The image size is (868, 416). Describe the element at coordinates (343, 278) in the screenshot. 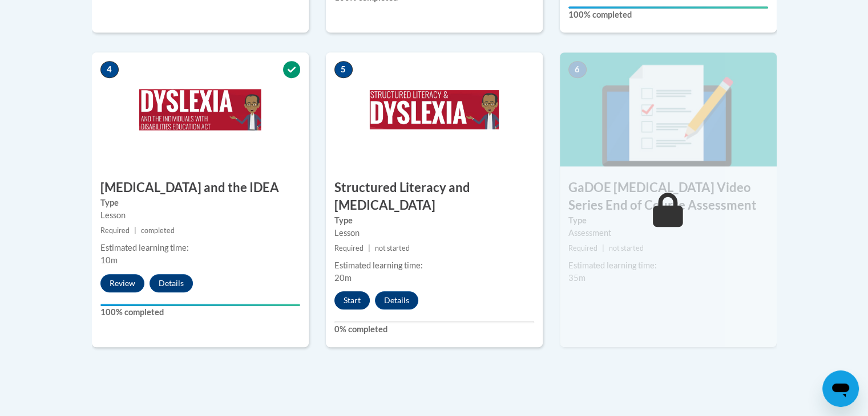

I see `span: 20m` at that location.